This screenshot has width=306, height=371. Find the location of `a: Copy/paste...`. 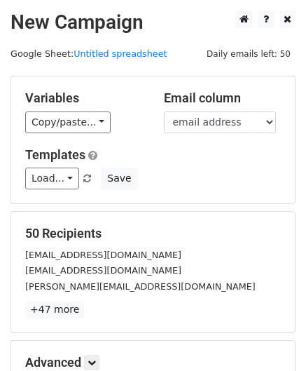

a: Copy/paste... is located at coordinates (68, 122).